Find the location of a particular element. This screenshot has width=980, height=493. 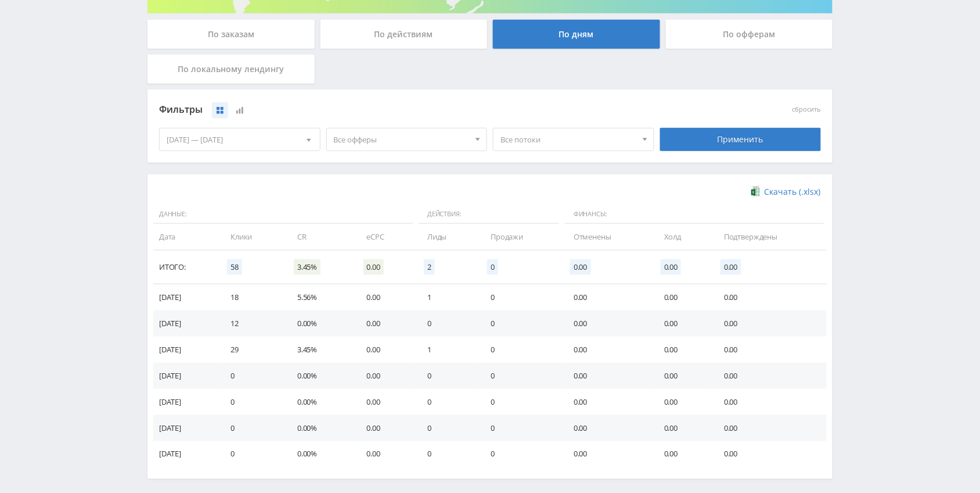

td: 3.45% is located at coordinates (320, 349).